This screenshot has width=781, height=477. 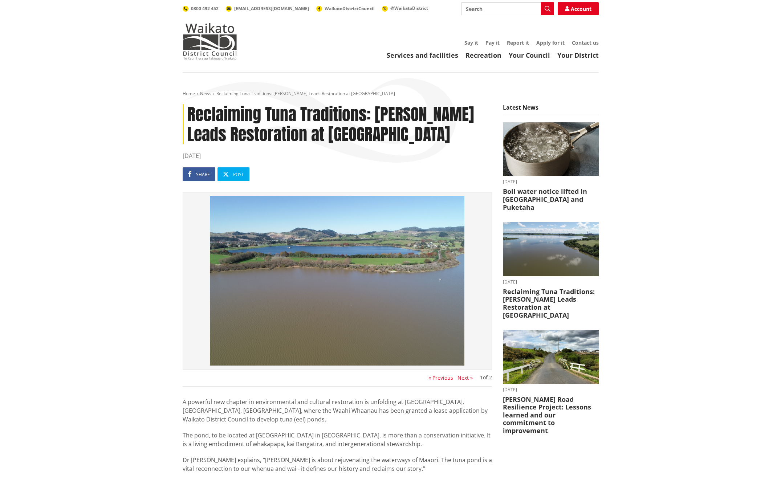 What do you see at coordinates (189, 93) in the screenshot?
I see `a: Home` at bounding box center [189, 93].